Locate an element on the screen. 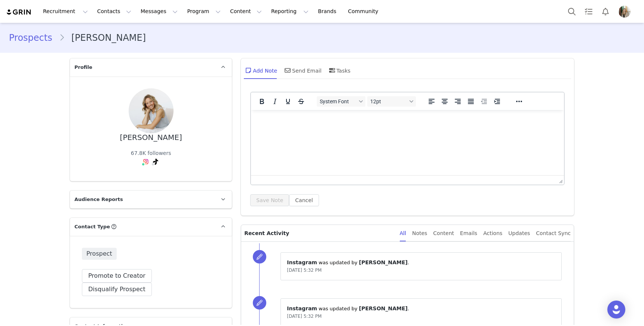  a: Tasks is located at coordinates (588, 11).